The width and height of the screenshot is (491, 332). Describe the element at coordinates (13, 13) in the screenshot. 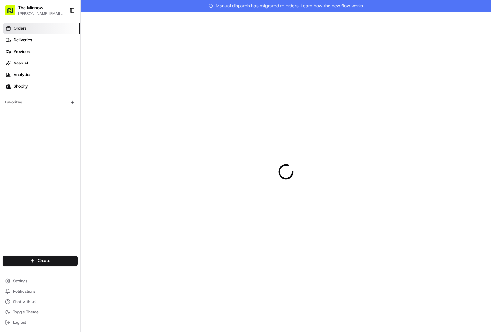

I see `img: Nash` at that location.